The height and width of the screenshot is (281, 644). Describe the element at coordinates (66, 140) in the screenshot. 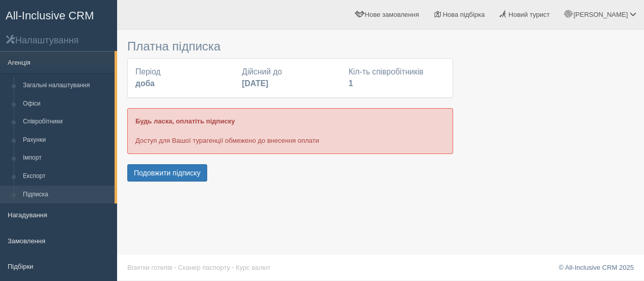

I see `a: Рахунки` at that location.